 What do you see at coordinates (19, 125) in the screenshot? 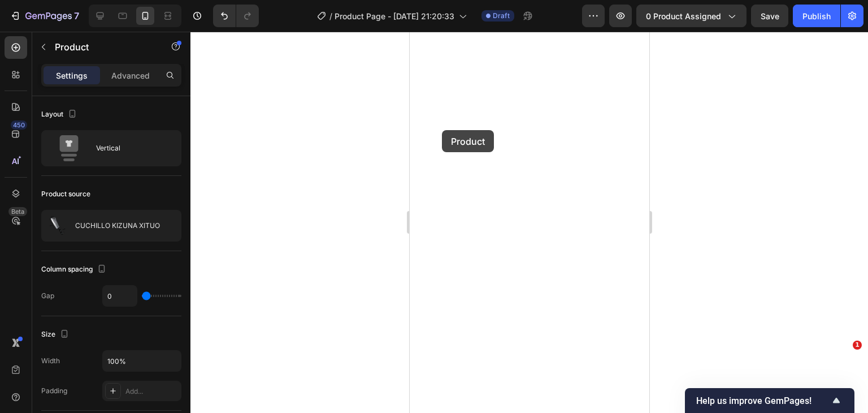
I see `div: 450` at bounding box center [19, 125].